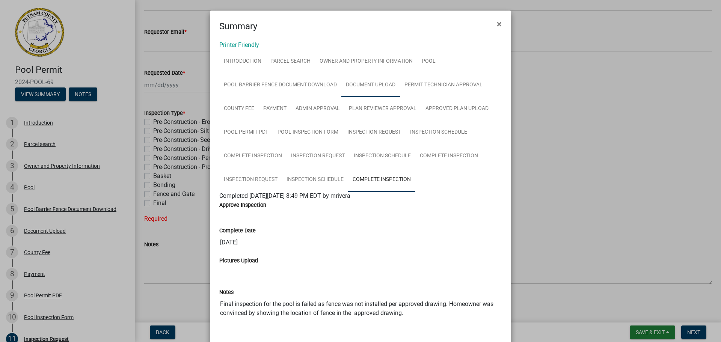 The image size is (721, 342). Describe the element at coordinates (238, 261) in the screenshot. I see `label: Pictures Upload` at that location.